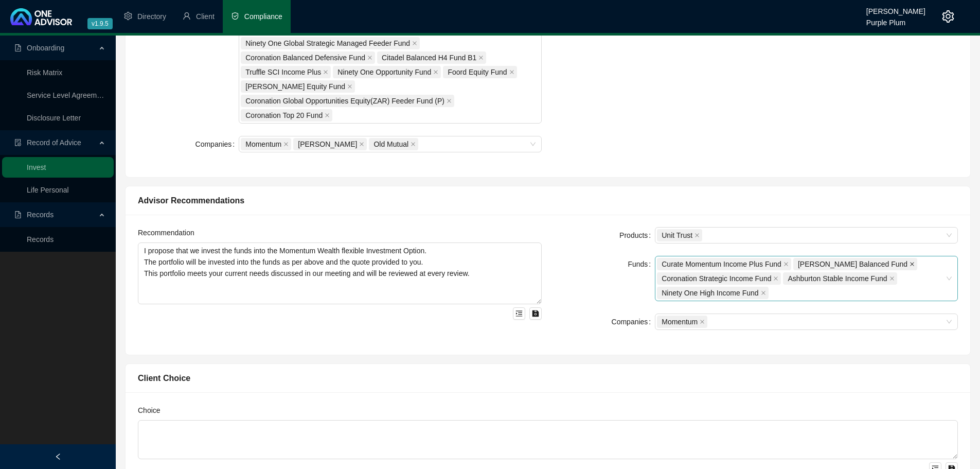 This screenshot has width=980, height=469. Describe the element at coordinates (36, 167) in the screenshot. I see `a: Invest` at that location.